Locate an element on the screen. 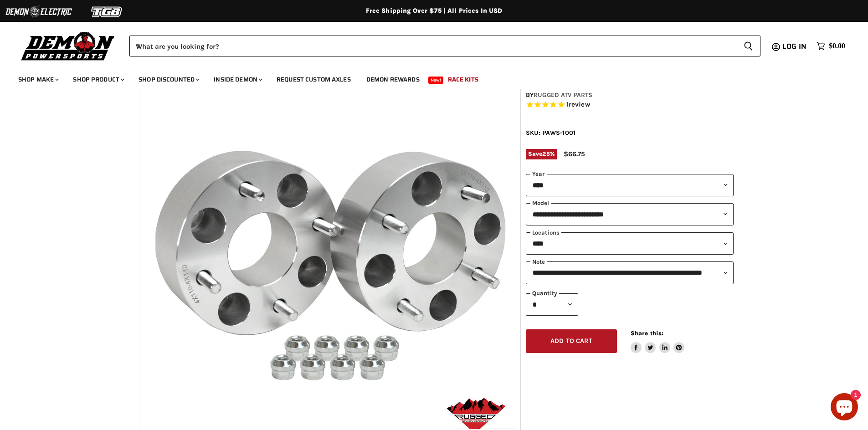  a: Inside Demon is located at coordinates (237, 79).